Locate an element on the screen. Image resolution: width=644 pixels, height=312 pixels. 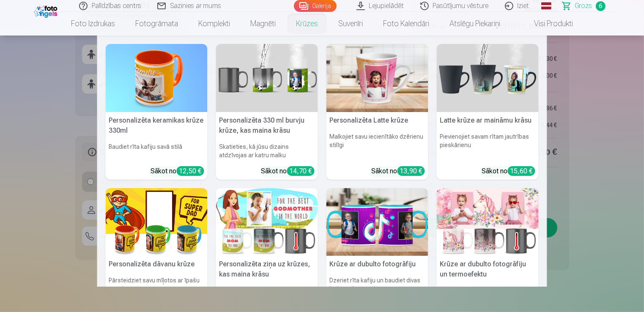
a: Fotogrāmata is located at coordinates (156, 23).